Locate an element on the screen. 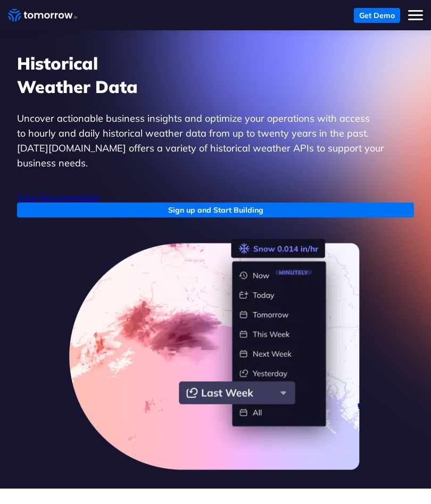 The height and width of the screenshot is (504, 431). h1: Historical Weather Data is located at coordinates (215, 75).